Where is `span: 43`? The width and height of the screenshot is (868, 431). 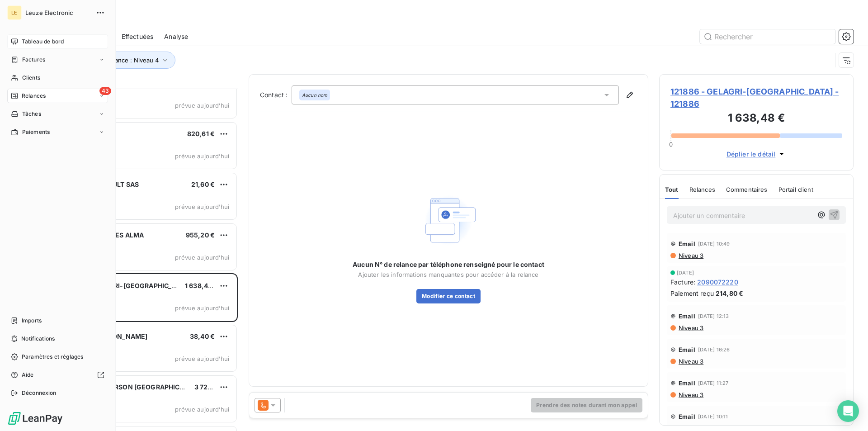
span: 43 is located at coordinates (106, 91).